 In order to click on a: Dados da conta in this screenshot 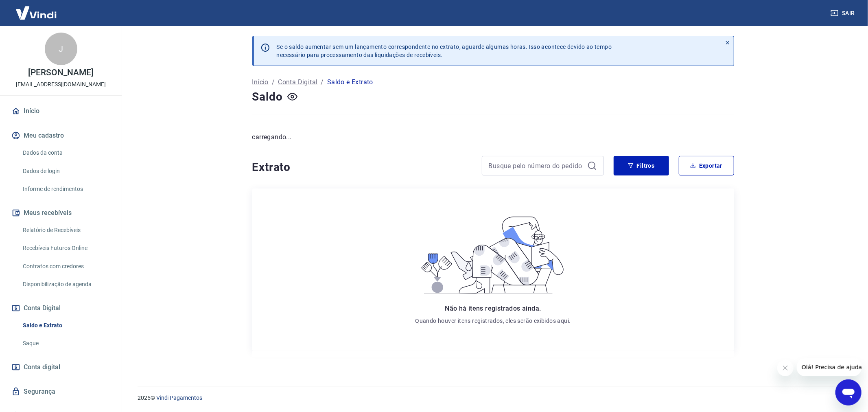, I will do `click(66, 152)`.